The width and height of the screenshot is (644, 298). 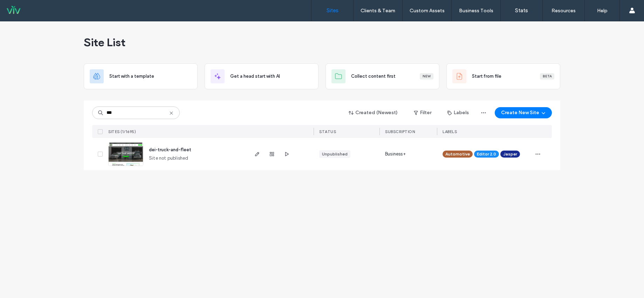 What do you see at coordinates (487, 76) in the screenshot?
I see `span: Start from file` at bounding box center [487, 76].